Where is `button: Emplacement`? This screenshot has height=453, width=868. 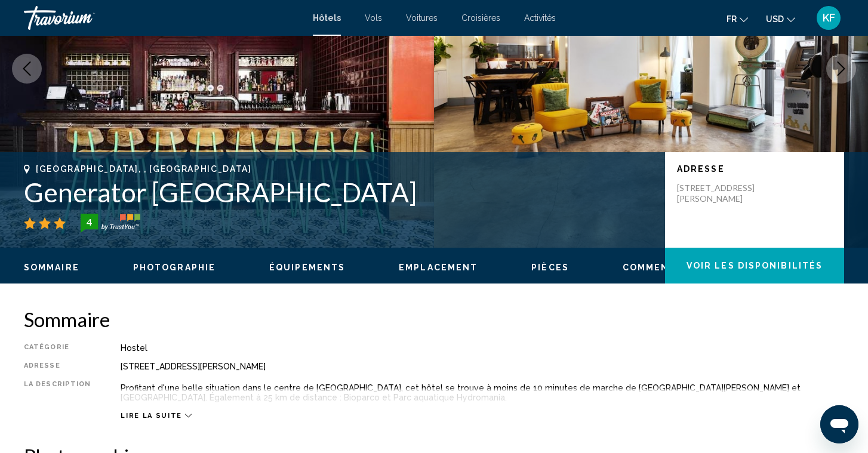
button: Emplacement is located at coordinates (438, 268).